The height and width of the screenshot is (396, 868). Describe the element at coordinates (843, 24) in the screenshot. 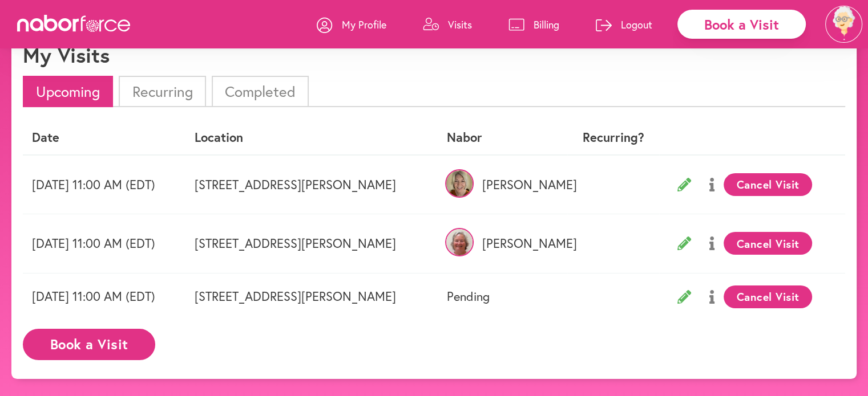

I see `img: efc20bcf08b0dac87679abea64c1faab.png` at that location.